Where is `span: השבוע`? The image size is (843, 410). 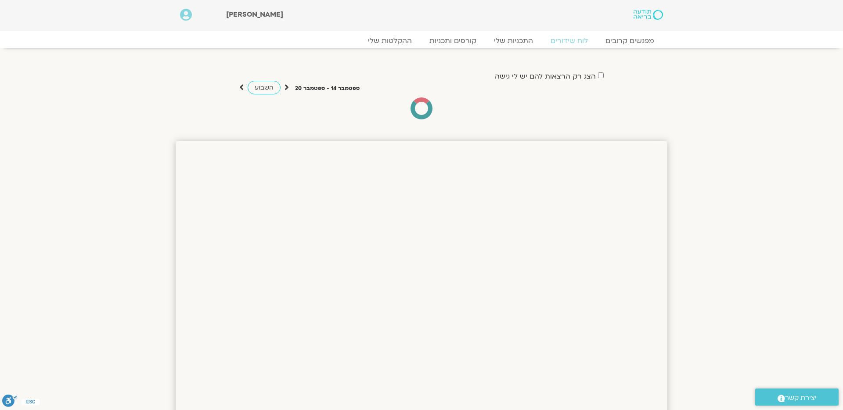 span: השבוע is located at coordinates (264, 87).